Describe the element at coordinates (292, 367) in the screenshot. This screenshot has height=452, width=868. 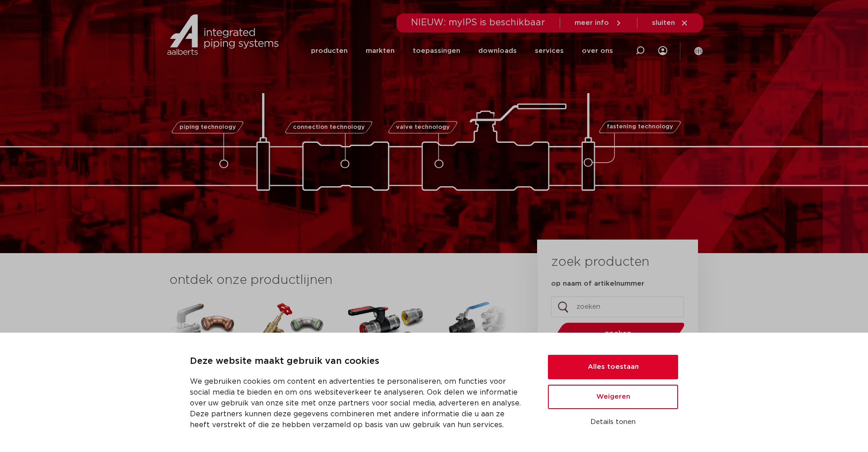
I see `a: VSHSudoPress` at that location.